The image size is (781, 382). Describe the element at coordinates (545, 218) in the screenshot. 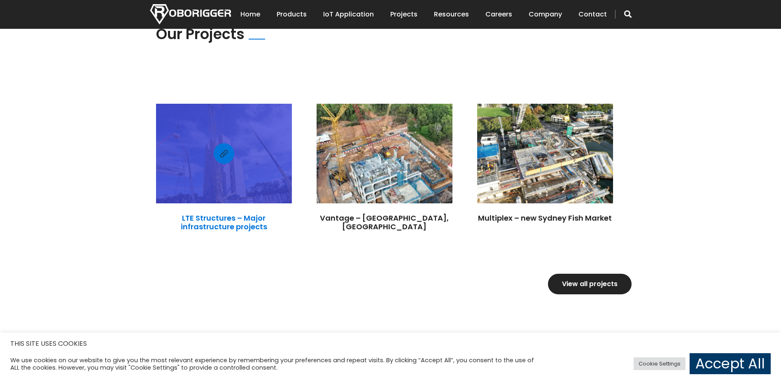

I see `a: Multiplex – new Sydney Fish Market` at that location.